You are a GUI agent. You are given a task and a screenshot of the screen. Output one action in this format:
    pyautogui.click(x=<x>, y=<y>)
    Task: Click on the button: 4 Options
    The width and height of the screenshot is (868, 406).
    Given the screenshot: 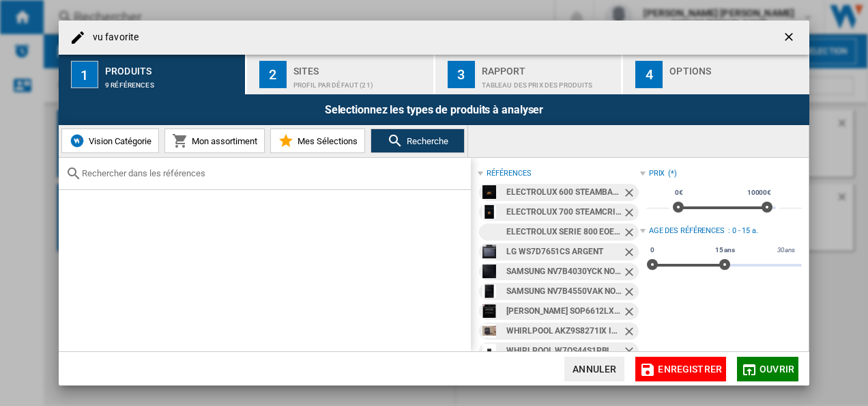 What is the action you would take?
    pyautogui.click(x=716, y=75)
    